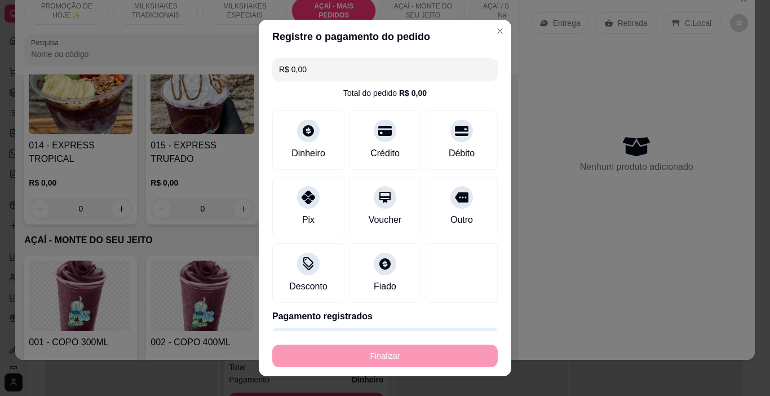 This screenshot has width=770, height=396. I want to click on header: Registre o pagamento do pedido, so click(385, 37).